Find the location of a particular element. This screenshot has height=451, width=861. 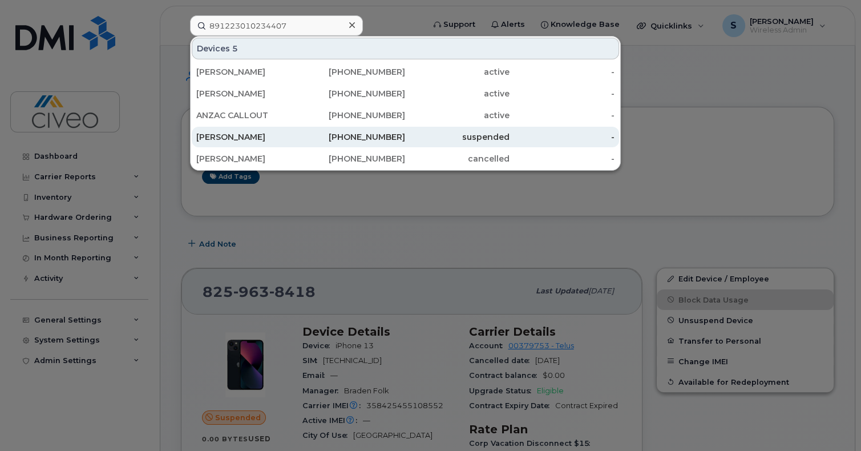

span: 5 is located at coordinates (235, 48).